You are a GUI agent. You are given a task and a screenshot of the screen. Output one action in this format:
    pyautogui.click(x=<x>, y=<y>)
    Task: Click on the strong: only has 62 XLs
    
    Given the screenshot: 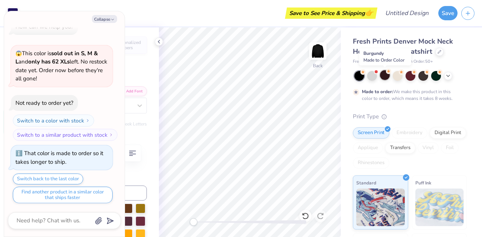 What is the action you would take?
    pyautogui.click(x=49, y=62)
    